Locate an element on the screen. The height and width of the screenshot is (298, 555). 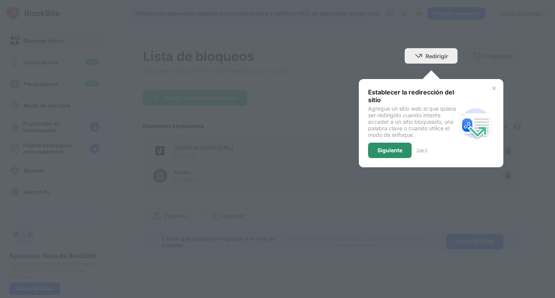
font: 3 is located at coordinates (426, 150).